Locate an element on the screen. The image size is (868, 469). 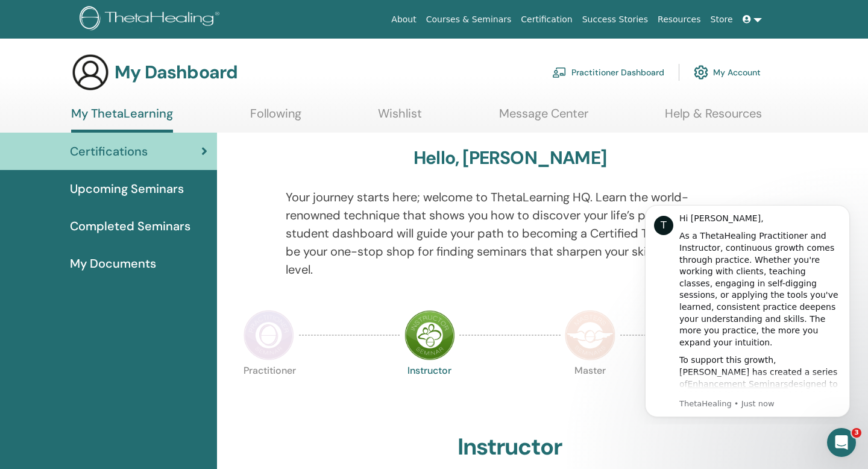
a: Store is located at coordinates (722, 20).